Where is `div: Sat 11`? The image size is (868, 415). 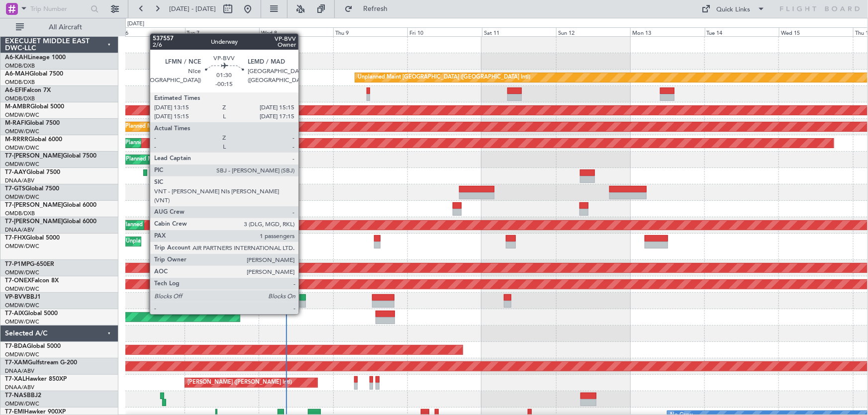
div: Sat 11 is located at coordinates (519, 32).